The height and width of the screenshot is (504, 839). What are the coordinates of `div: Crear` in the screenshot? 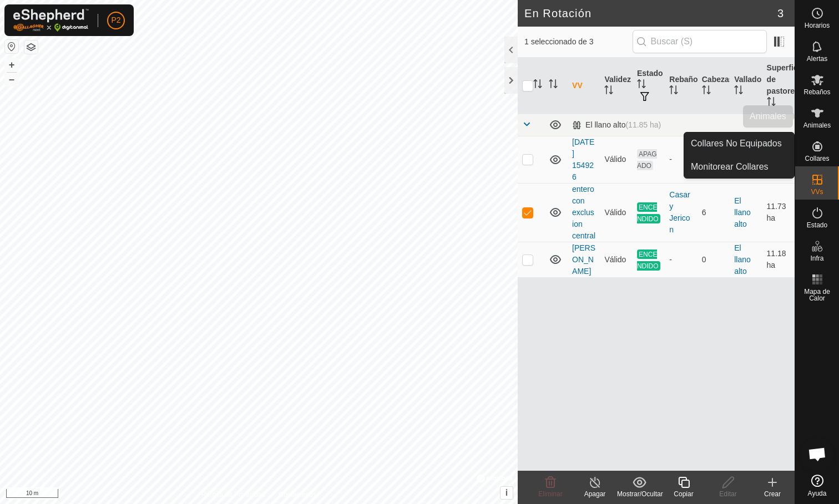 It's located at (773, 494).